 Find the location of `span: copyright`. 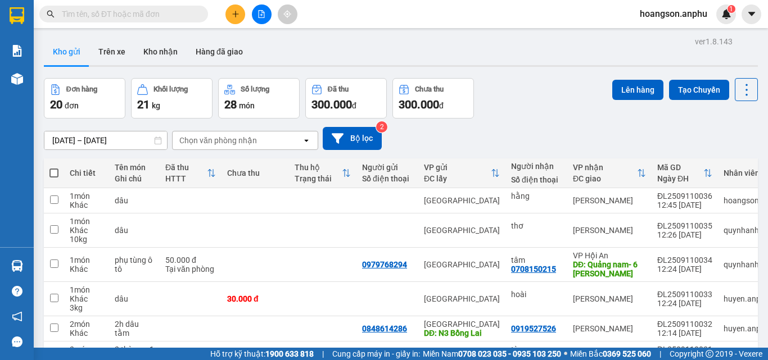

span: copyright is located at coordinates (710, 354).